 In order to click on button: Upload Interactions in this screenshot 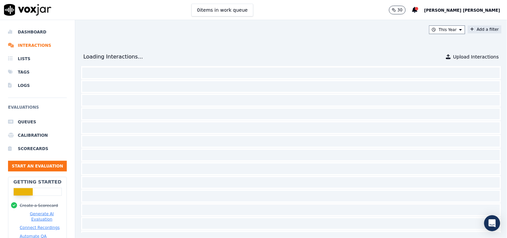, I will do `click(472, 57)`.